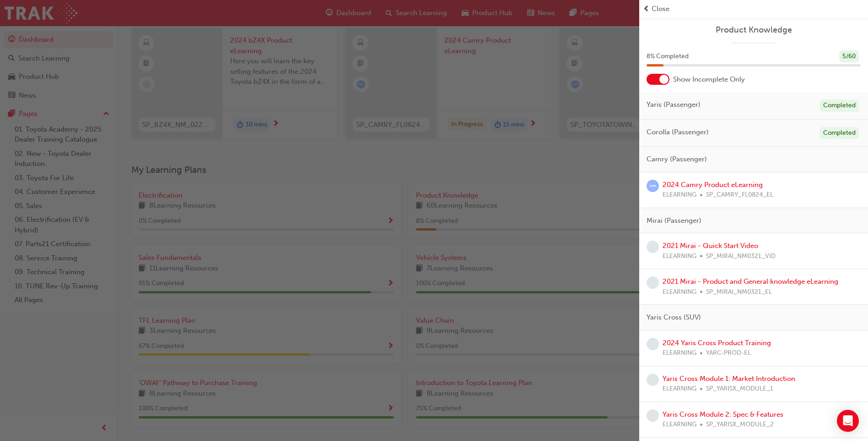 The height and width of the screenshot is (441, 868). Describe the element at coordinates (849, 57) in the screenshot. I see `div: 5 / 60` at that location.